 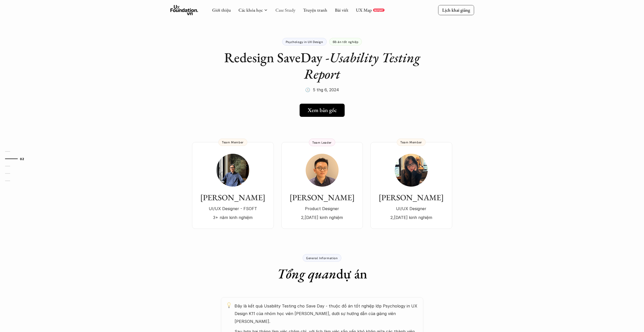 What do you see at coordinates (22, 159) in the screenshot?
I see `strong: 02` at bounding box center [22, 159].